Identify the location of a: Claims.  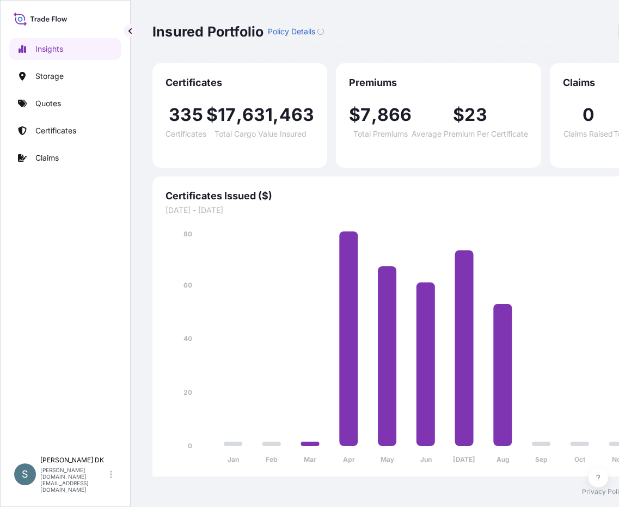
(65, 158).